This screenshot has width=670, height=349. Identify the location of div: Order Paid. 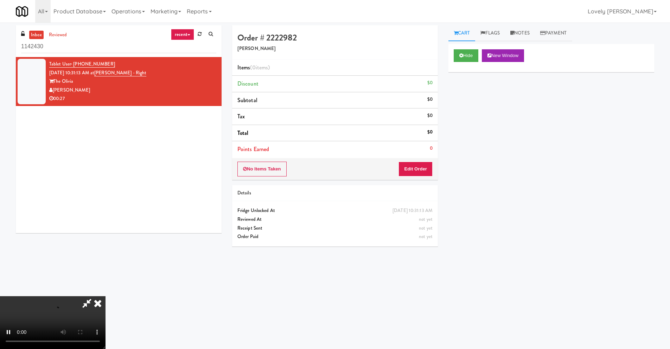
(335, 236).